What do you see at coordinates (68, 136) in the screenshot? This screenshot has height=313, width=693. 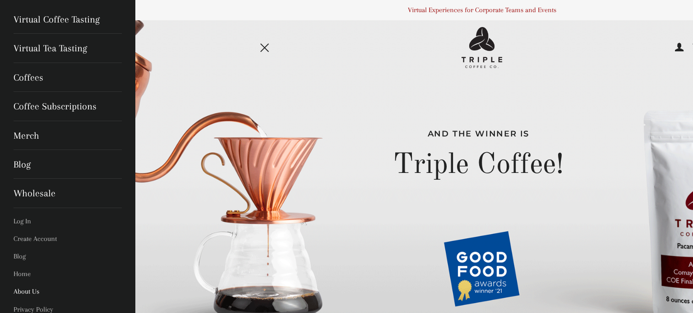 I see `a: Merch` at bounding box center [68, 136].